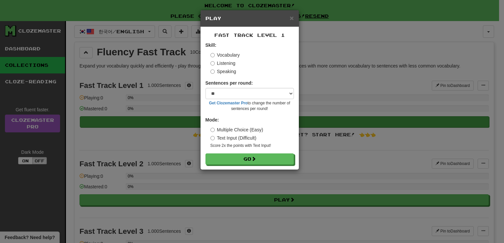  I want to click on label: Text Input (Difficult), so click(233, 138).